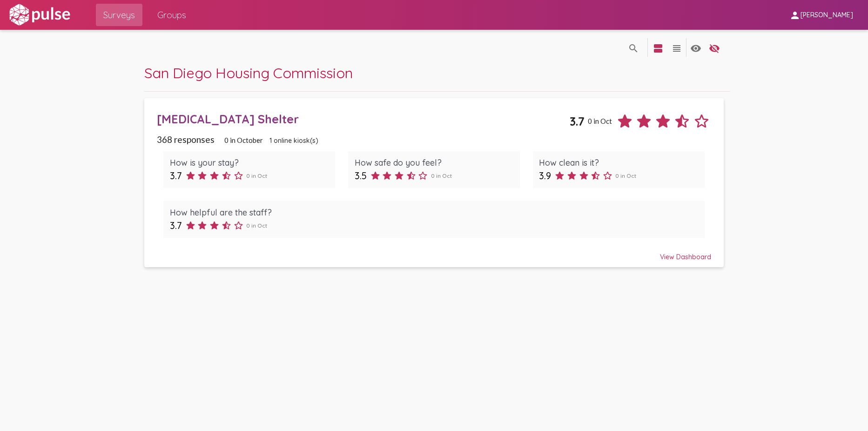  Describe the element at coordinates (172, 15) in the screenshot. I see `span: Groups` at that location.